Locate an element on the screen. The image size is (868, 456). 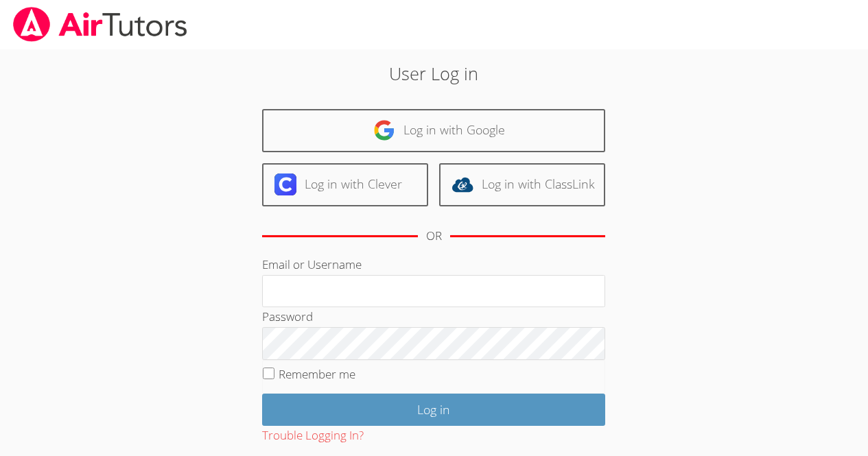
img: google-logo-50288ca7cdecda66e5e0955fdab243c47b7ad437acaf1139b6f446037453330a.svg is located at coordinates (384, 130).